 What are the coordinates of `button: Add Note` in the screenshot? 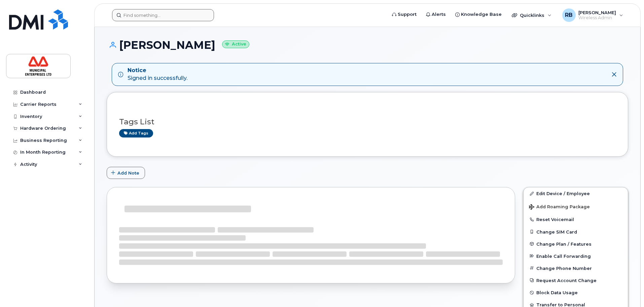 It's located at (126, 173).